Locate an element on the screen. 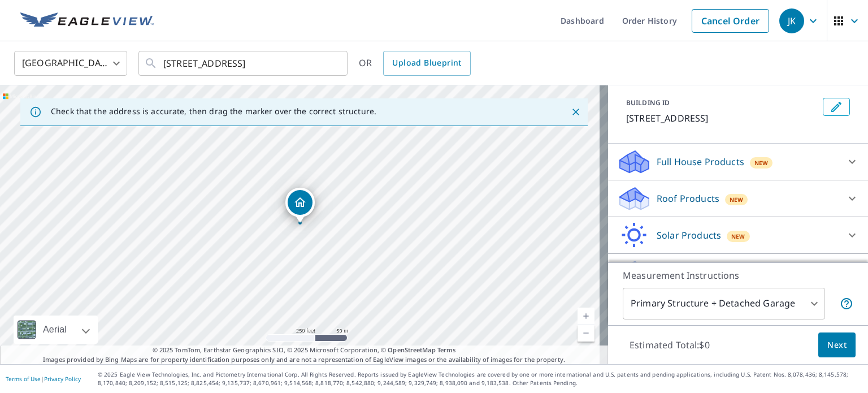 The image size is (868, 393). p: BUILDING ID is located at coordinates (647, 103).